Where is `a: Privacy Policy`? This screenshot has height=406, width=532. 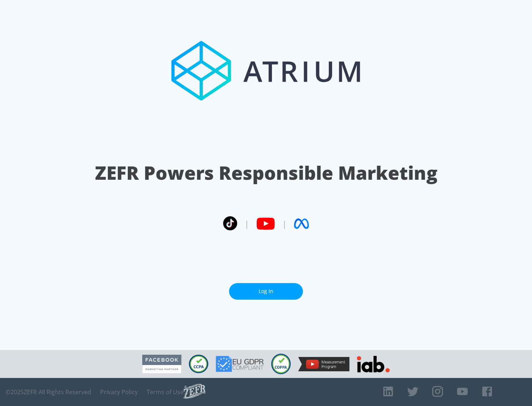 a: Privacy Policy is located at coordinates (119, 392).